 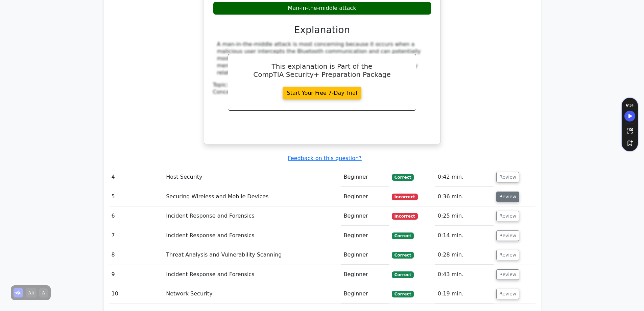 I want to click on a: Feedback on this question?, so click(x=325, y=158).